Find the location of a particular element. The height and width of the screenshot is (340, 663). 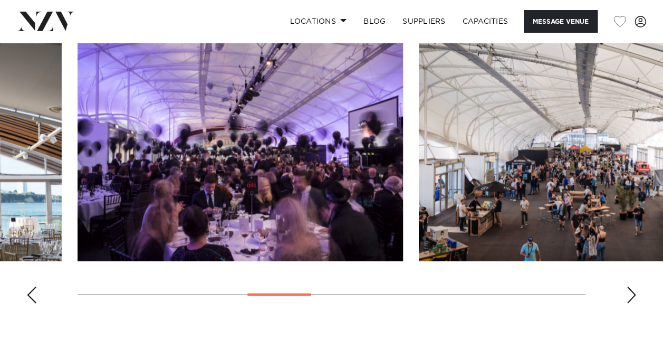

swiper-slide: 5 / 12 is located at coordinates (240, 141).